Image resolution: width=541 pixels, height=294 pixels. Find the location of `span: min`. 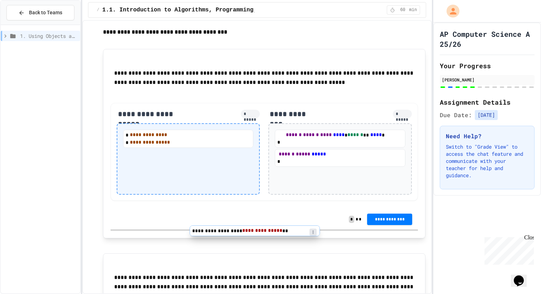

span: min is located at coordinates (413, 10).